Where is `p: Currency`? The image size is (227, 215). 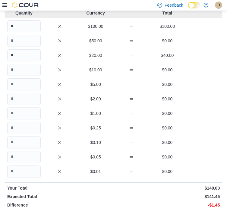 p: Currency is located at coordinates (96, 13).